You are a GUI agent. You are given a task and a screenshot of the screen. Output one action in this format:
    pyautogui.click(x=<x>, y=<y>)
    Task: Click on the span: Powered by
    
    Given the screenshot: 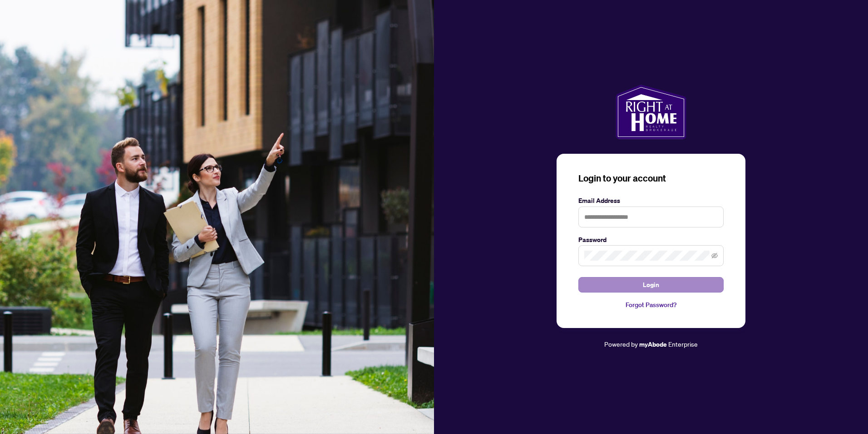 What is the action you would take?
    pyautogui.click(x=621, y=344)
    